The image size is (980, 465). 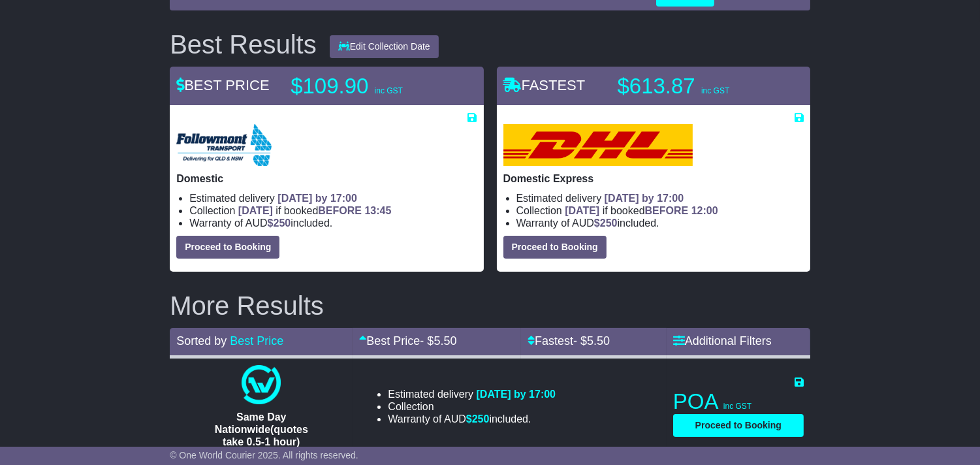 What do you see at coordinates (699, 86) in the screenshot?
I see `p: $613.87` at bounding box center [699, 86].